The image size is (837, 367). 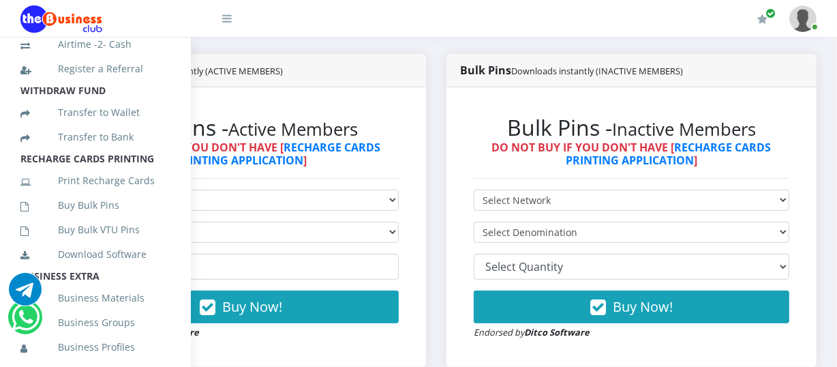 I want to click on small: Downloads instantly (ACTIVE MEMBERS), so click(x=202, y=71).